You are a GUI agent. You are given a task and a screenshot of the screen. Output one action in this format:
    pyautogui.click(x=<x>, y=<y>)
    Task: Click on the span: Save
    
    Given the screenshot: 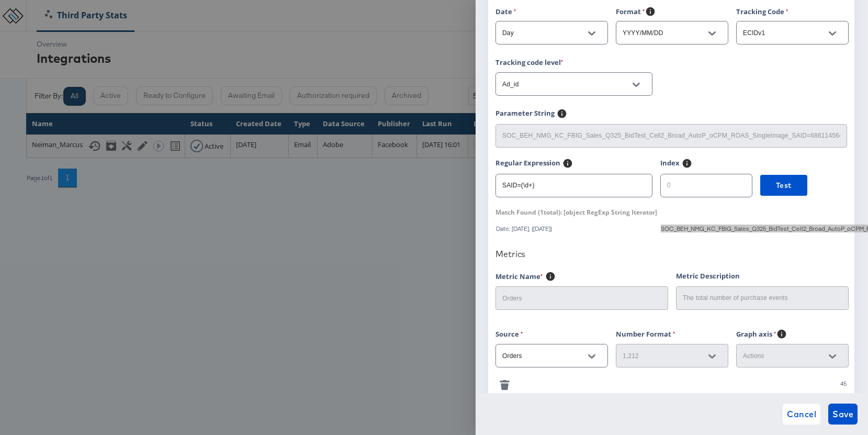 What is the action you would take?
    pyautogui.click(x=843, y=414)
    